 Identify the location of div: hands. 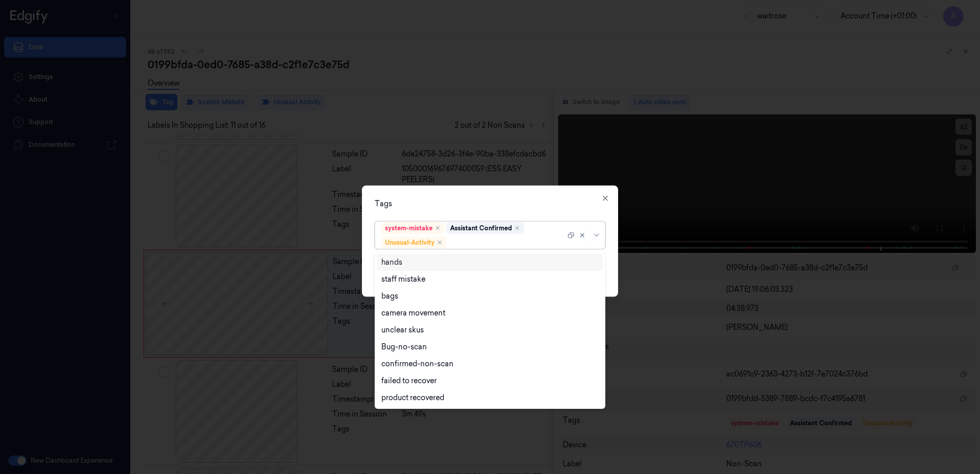
(391, 262).